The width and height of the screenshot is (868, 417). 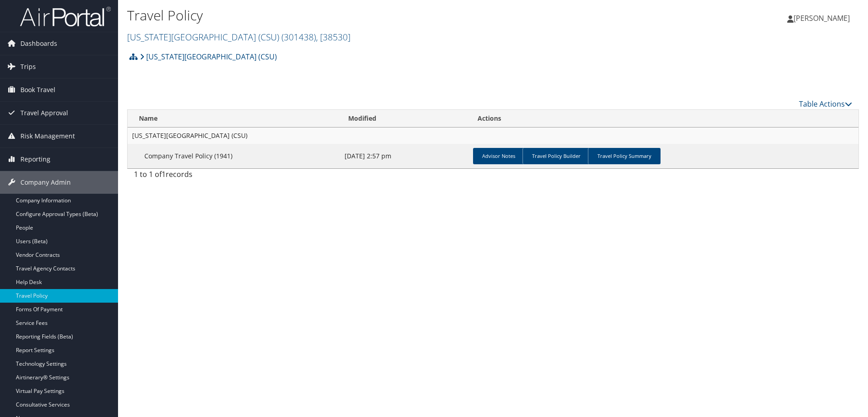 What do you see at coordinates (826, 104) in the screenshot?
I see `a: Table Actions` at bounding box center [826, 104].